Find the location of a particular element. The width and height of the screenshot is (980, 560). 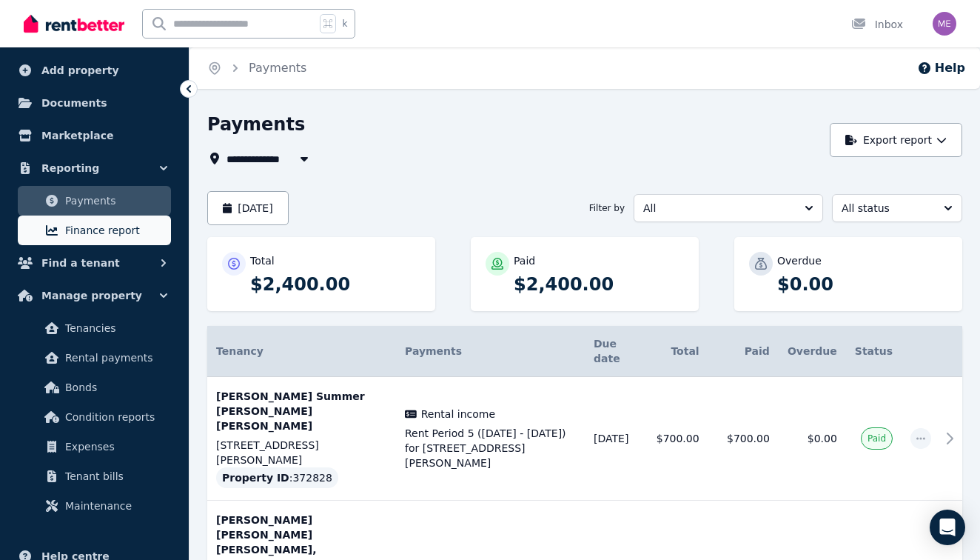

a: Rental payments is located at coordinates (94, 358).